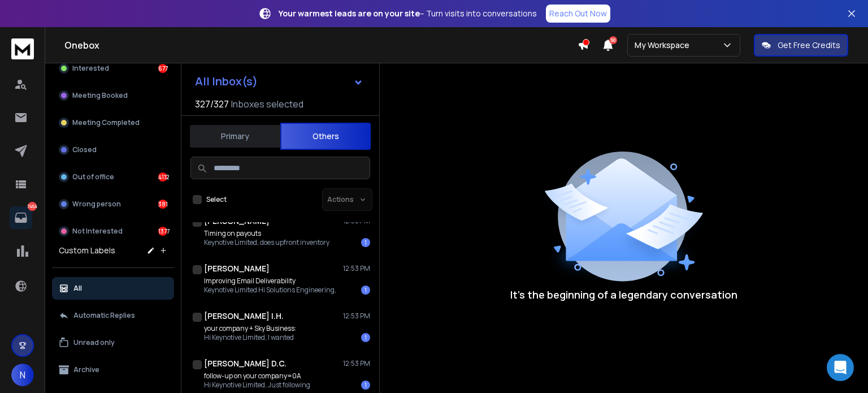 The height and width of the screenshot is (393, 868). I want to click on p: – Turn visits into conversations, so click(407, 14).